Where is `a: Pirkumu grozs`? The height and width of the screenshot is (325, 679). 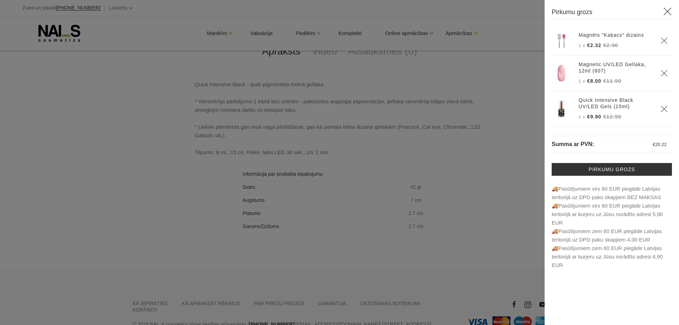
a: Pirkumu grozs is located at coordinates (612, 169).